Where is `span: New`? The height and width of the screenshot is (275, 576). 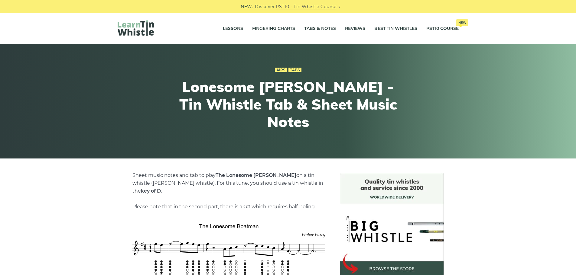
span: New is located at coordinates (462, 23).